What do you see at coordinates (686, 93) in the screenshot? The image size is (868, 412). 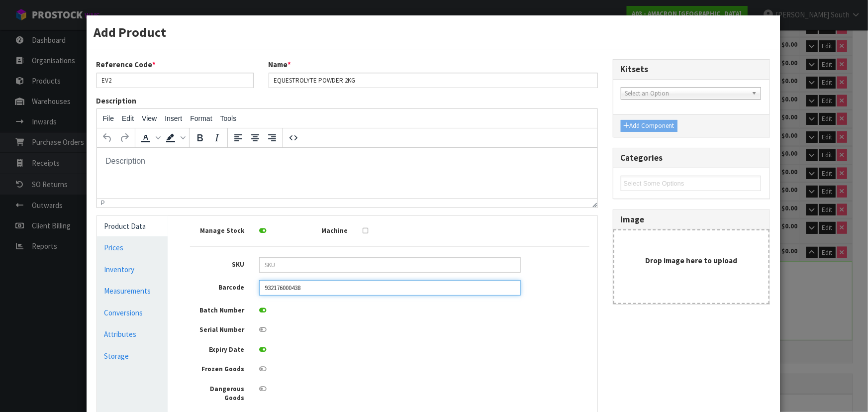 I see `span: Select an Option` at bounding box center [686, 93].